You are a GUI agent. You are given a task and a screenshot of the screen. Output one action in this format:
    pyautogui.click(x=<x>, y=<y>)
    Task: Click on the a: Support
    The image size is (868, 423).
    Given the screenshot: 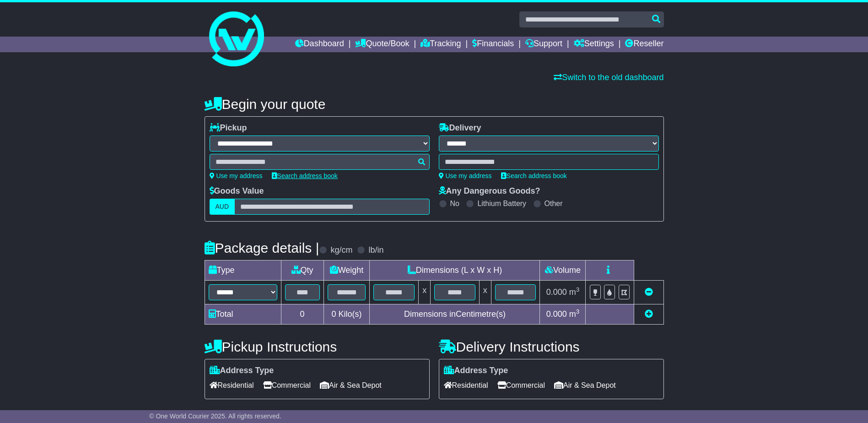 What is the action you would take?
    pyautogui.click(x=544, y=44)
    